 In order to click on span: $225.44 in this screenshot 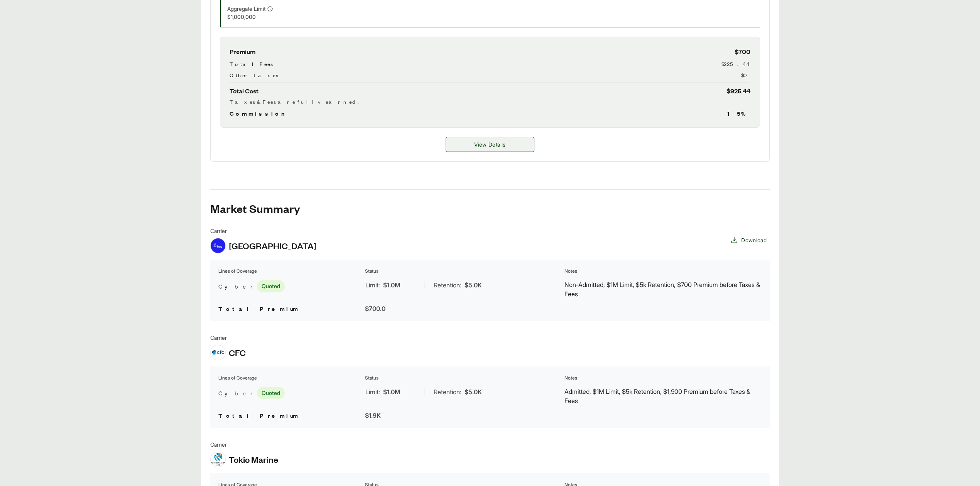, I will do `click(736, 64)`.